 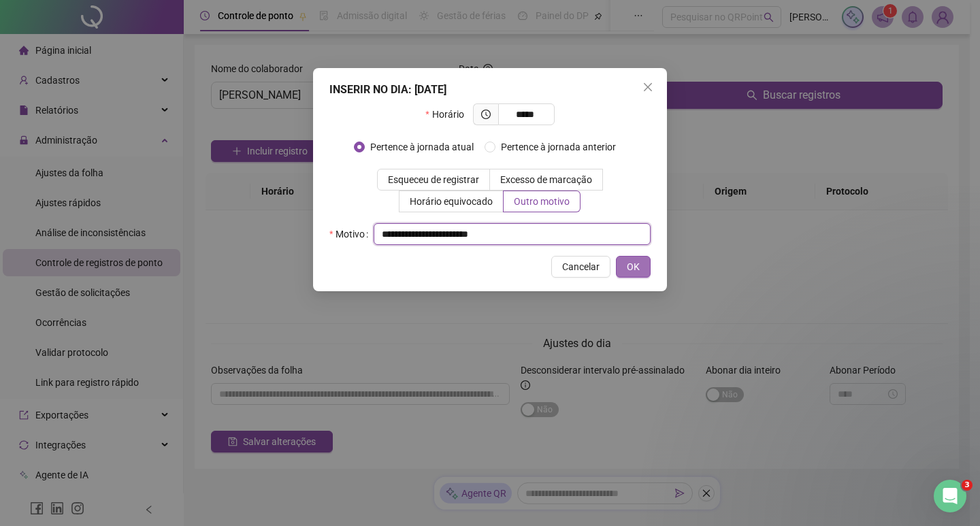 I want to click on span: Outro motivo, so click(x=542, y=202).